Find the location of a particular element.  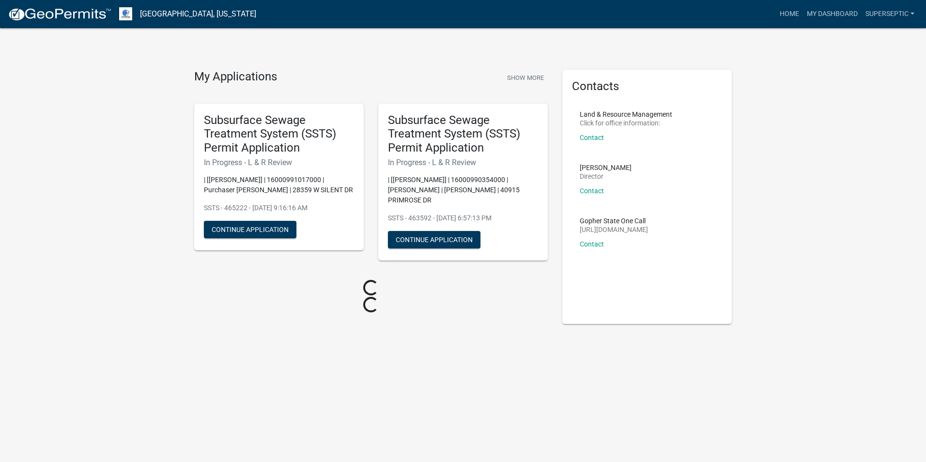

img: Otter Tail County, Minnesota is located at coordinates (125, 14).